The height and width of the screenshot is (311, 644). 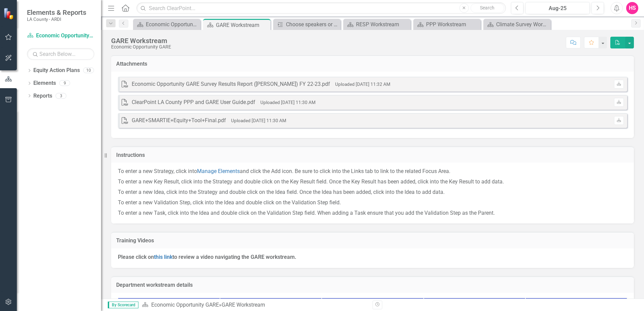 What do you see at coordinates (487, 8) in the screenshot?
I see `span: Search` at bounding box center [487, 8].